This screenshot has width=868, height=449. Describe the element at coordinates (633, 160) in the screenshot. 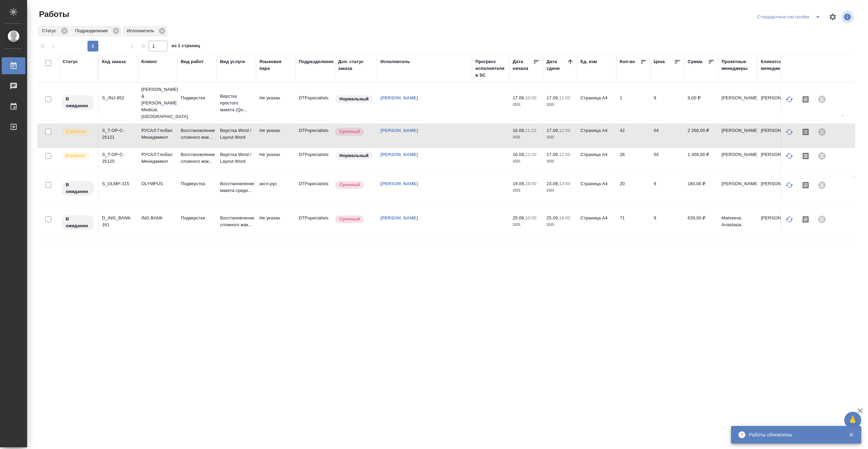

I see `td: 26` at that location.